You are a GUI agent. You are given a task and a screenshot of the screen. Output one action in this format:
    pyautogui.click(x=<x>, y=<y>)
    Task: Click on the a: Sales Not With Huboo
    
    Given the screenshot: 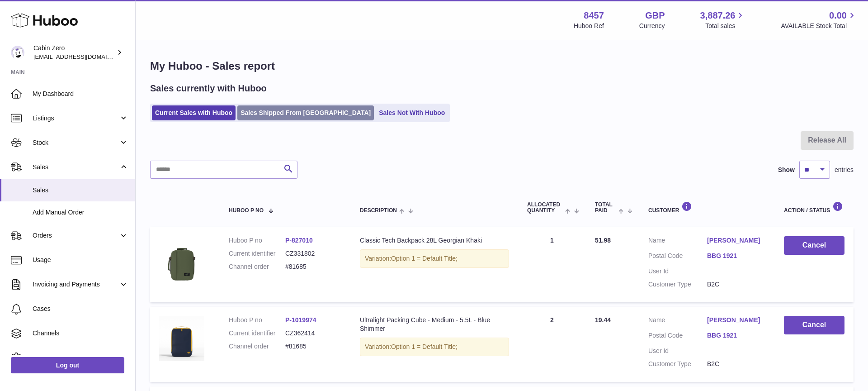 What is the action you would take?
    pyautogui.click(x=412, y=112)
    